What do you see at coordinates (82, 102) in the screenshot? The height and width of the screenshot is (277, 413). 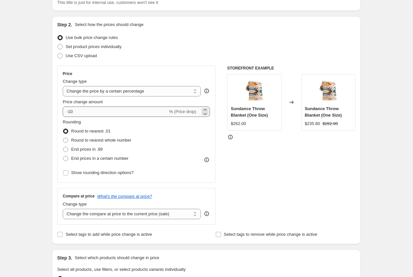 I see `span: Price change amount` at bounding box center [82, 102].